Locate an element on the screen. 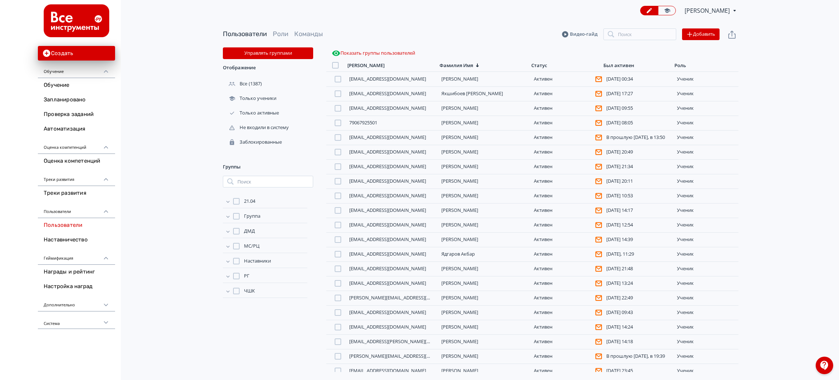 The image size is (839, 380). button: Добавить is located at coordinates (701, 34).